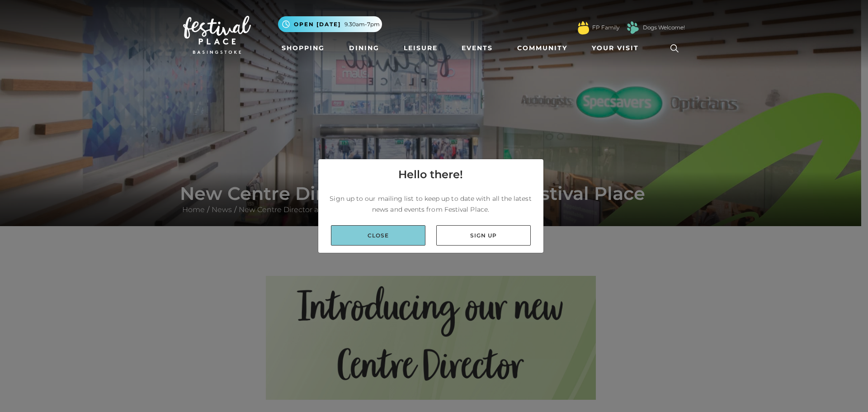 The height and width of the screenshot is (412, 868). What do you see at coordinates (364, 48) in the screenshot?
I see `a: Dining` at bounding box center [364, 48].